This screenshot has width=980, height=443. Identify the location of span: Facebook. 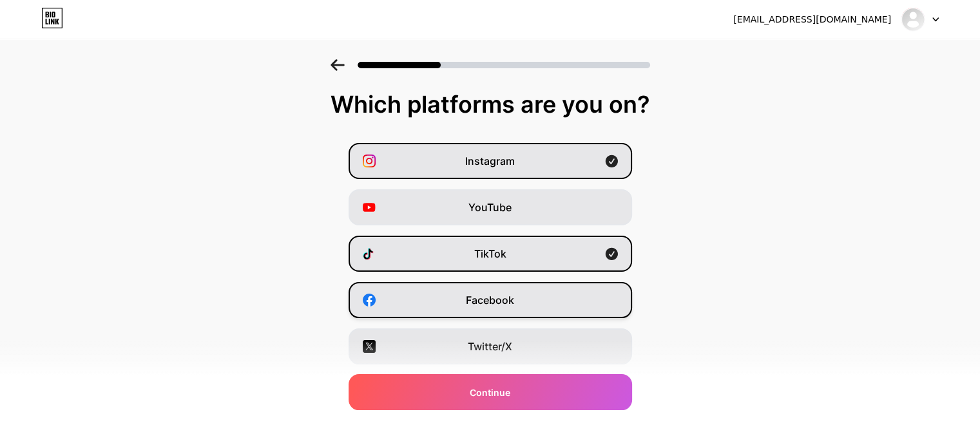
(490, 300).